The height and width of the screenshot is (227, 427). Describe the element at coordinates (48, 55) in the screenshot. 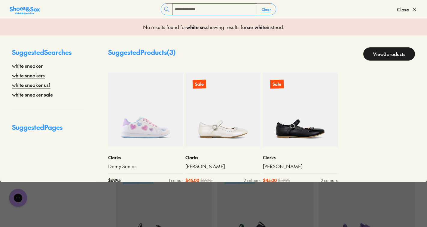

I see `p: Suggested Searches` at that location.